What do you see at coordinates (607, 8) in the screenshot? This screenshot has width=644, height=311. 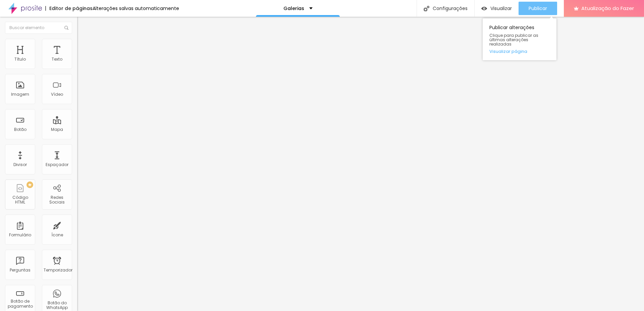 I see `font: Atualização do Fazer` at bounding box center [607, 8].